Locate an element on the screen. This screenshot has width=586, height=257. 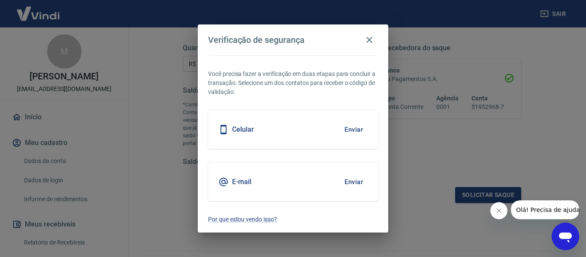
p: Por que estou vendo isso? is located at coordinates (293, 219).